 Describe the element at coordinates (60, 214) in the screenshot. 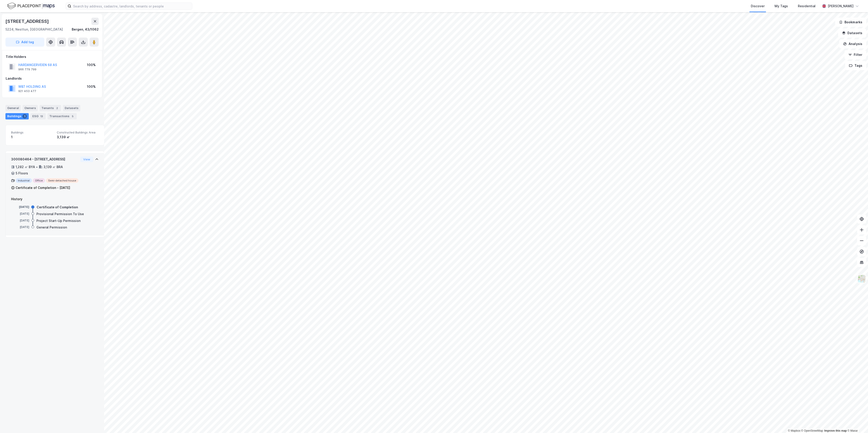

I see `div: Provisional Permission To Use` at that location.